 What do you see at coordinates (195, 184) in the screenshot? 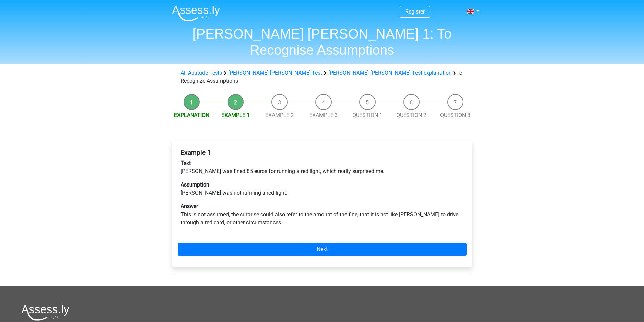
I see `b: Assumption` at bounding box center [195, 184].